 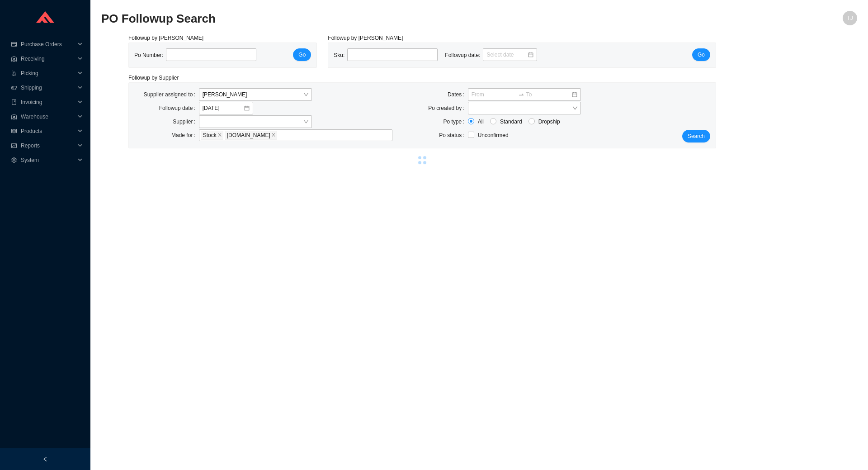 What do you see at coordinates (448, 108) in the screenshot?
I see `label: Po created by:` at bounding box center [448, 108].